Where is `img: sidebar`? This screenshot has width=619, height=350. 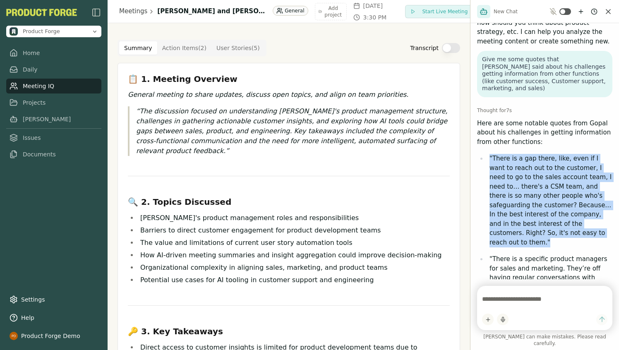 img: sidebar is located at coordinates (96, 12).